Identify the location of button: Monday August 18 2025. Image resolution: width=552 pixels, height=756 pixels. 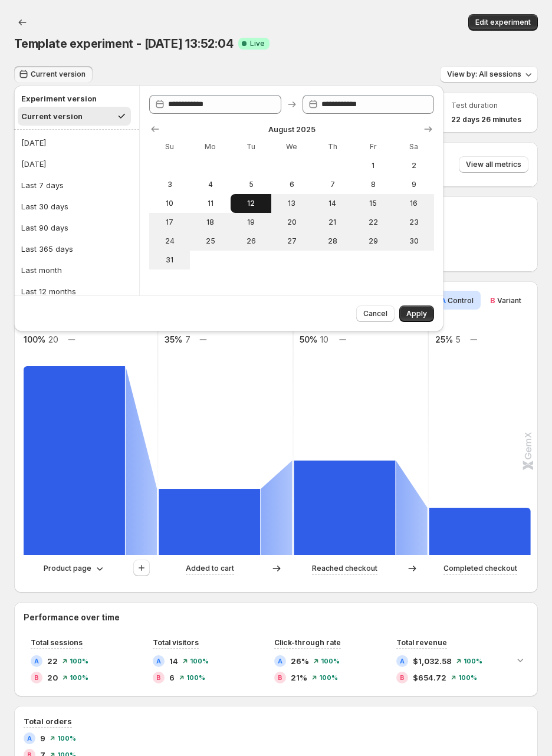
(210, 222).